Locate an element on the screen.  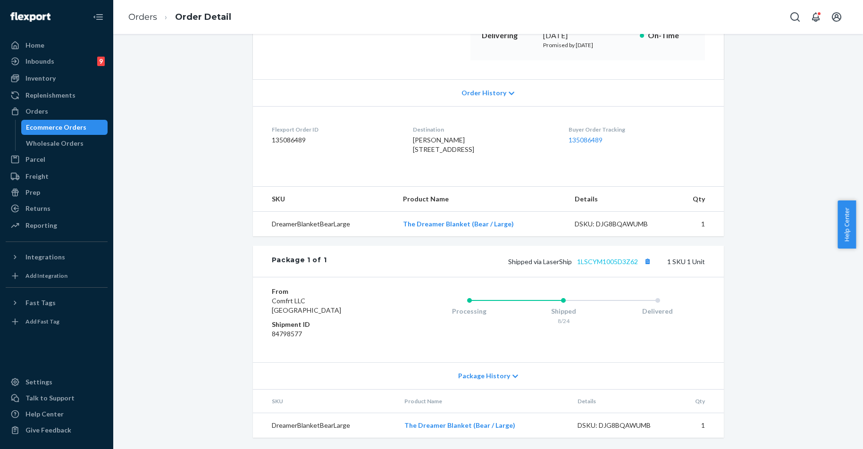
a: 1LSCYM1005D3Z62 is located at coordinates (608, 262).